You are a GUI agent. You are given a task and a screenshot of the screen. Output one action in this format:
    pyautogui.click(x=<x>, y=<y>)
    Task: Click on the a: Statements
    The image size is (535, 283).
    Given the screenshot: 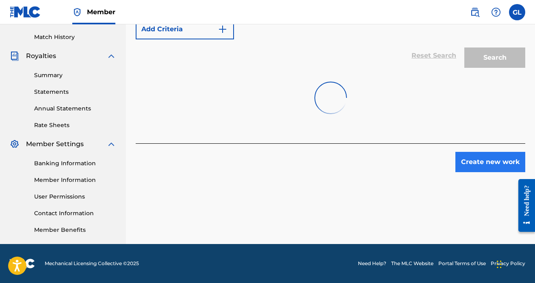 What is the action you would take?
    pyautogui.click(x=75, y=92)
    